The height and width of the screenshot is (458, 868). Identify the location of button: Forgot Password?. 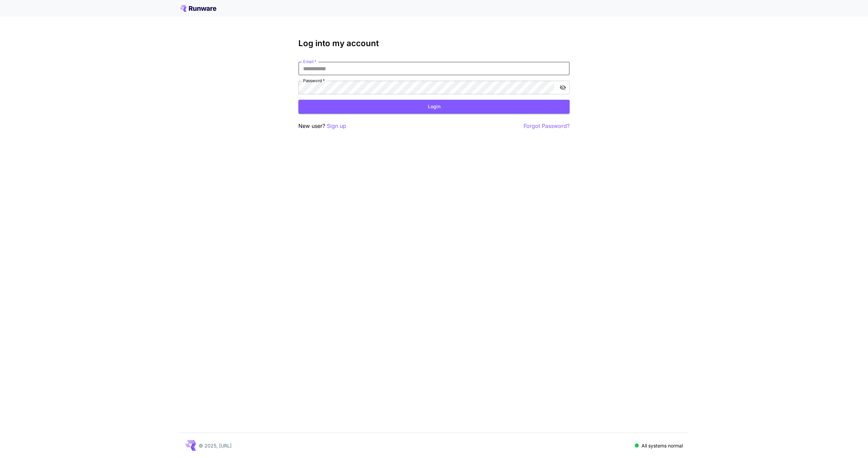
(547, 126).